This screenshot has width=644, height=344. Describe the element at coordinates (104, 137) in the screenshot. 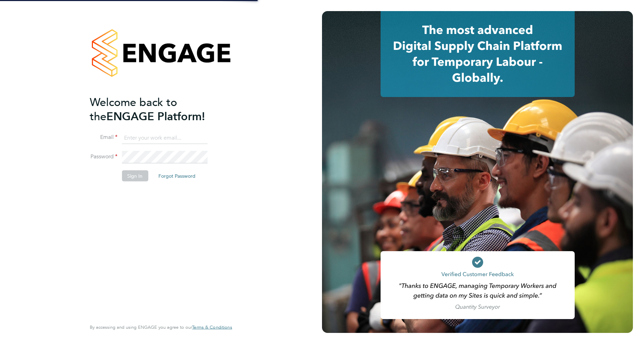

I see `label: Email` at that location.